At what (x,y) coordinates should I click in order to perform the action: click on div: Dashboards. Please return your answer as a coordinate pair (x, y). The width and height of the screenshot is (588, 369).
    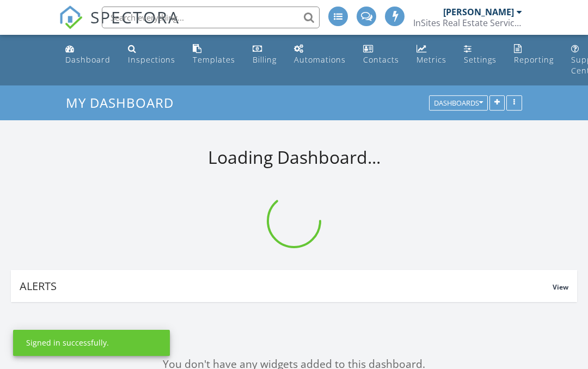
    Looking at the image, I should click on (458, 103).